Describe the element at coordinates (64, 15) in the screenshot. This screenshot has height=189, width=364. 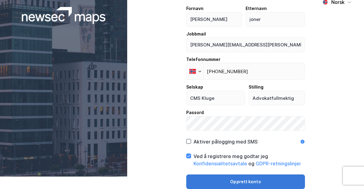
I see `img: logoWhite.bf58a803f64e89776f2b079ca2356427.svg` at that location.